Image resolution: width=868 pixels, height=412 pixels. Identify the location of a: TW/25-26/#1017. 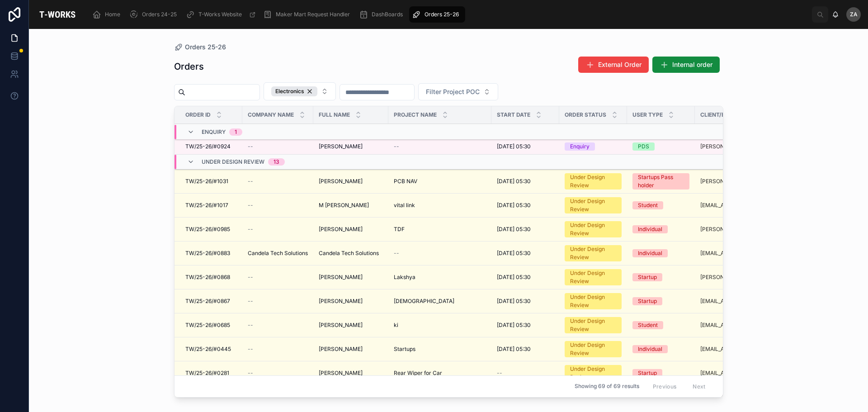
(211, 205).